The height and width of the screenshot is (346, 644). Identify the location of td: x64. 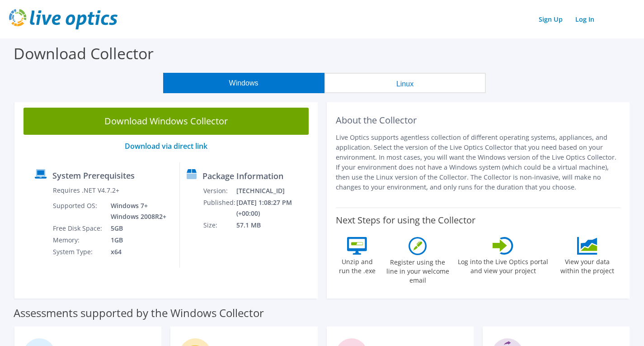
(136, 252).